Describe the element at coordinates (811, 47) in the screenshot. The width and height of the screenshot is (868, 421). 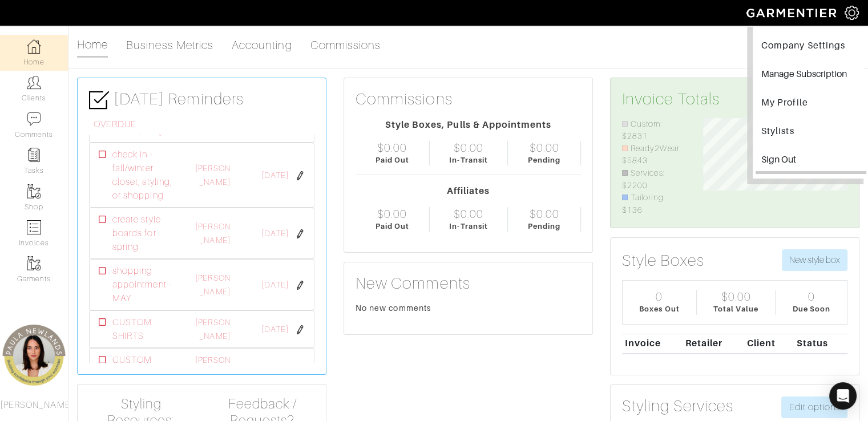
I see `a: Company Settings` at that location.